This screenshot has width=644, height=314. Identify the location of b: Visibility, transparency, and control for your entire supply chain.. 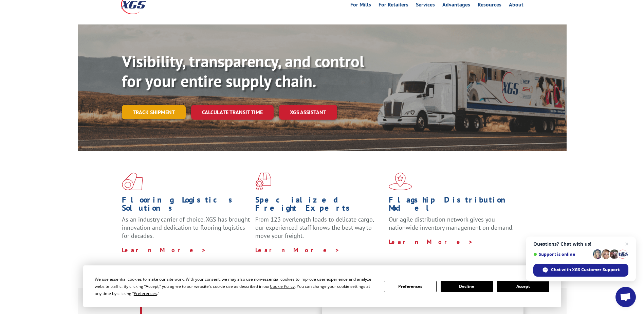
(243, 71).